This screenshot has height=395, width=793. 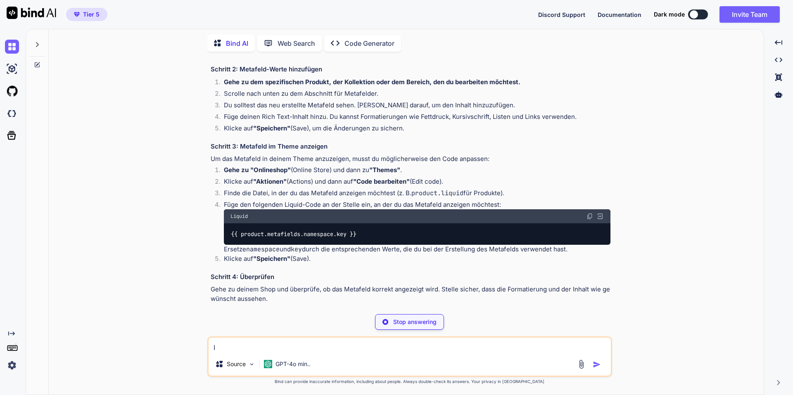 What do you see at coordinates (270, 181) in the screenshot?
I see `strong: "Aktionen"` at bounding box center [270, 181].